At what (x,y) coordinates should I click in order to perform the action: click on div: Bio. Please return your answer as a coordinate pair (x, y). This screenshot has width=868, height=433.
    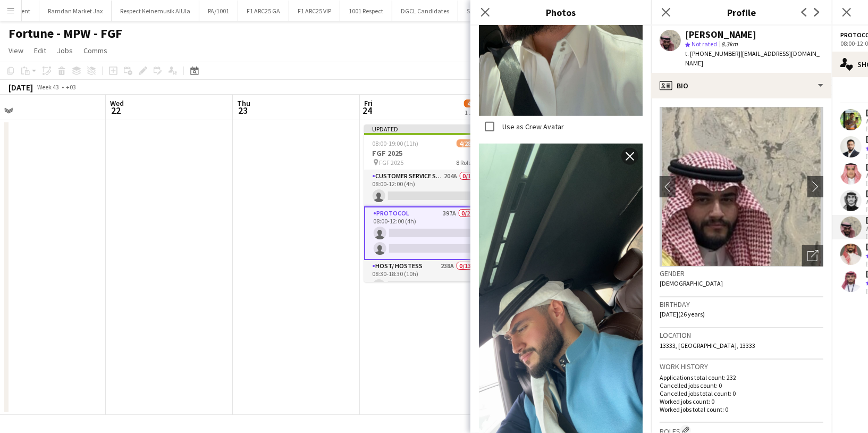
    Looking at the image, I should click on (742, 86).